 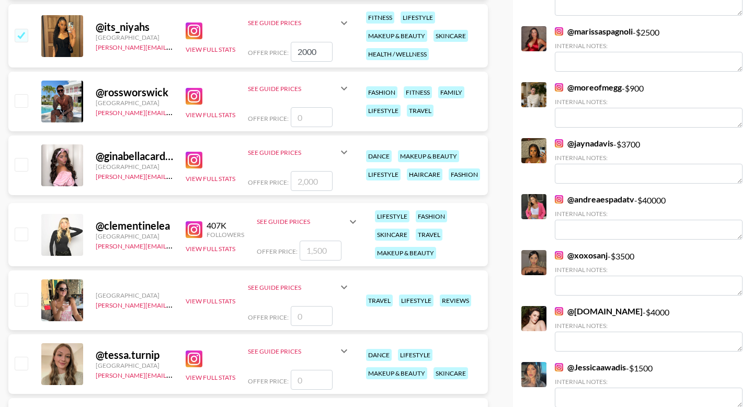 What do you see at coordinates (648, 216) in the screenshot?
I see `div: - $ 40000` at bounding box center [648, 216].